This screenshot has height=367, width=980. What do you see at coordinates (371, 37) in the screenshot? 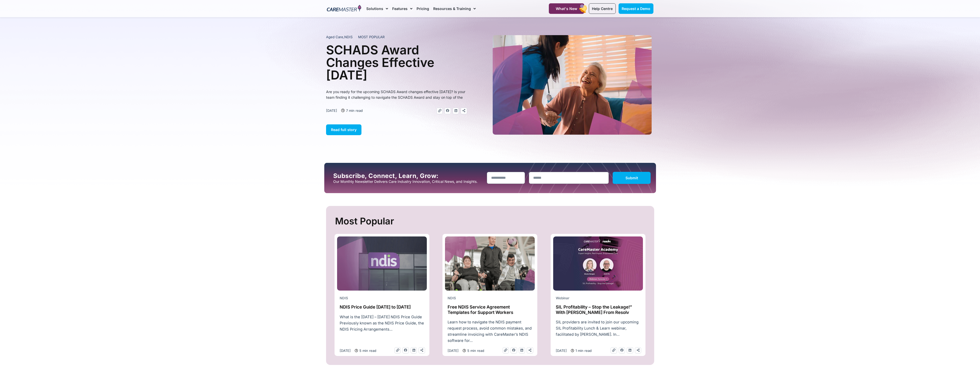
I see `span: MOST POPULAR` at bounding box center [371, 37].